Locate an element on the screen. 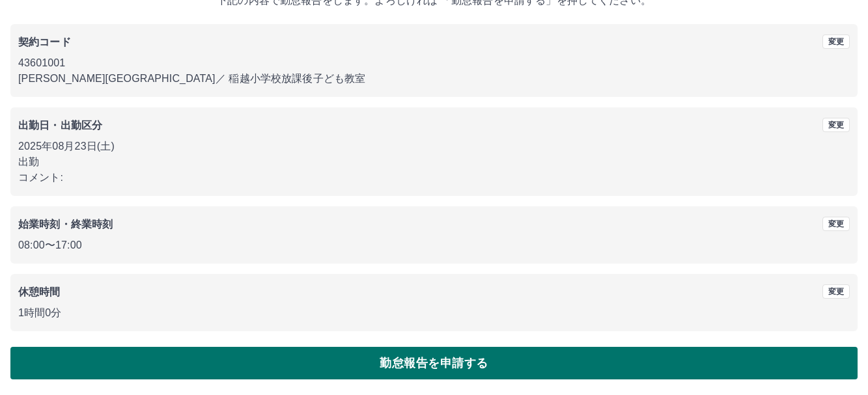 The image size is (868, 395). button: 勤怠報告を申請する is located at coordinates (434, 363).